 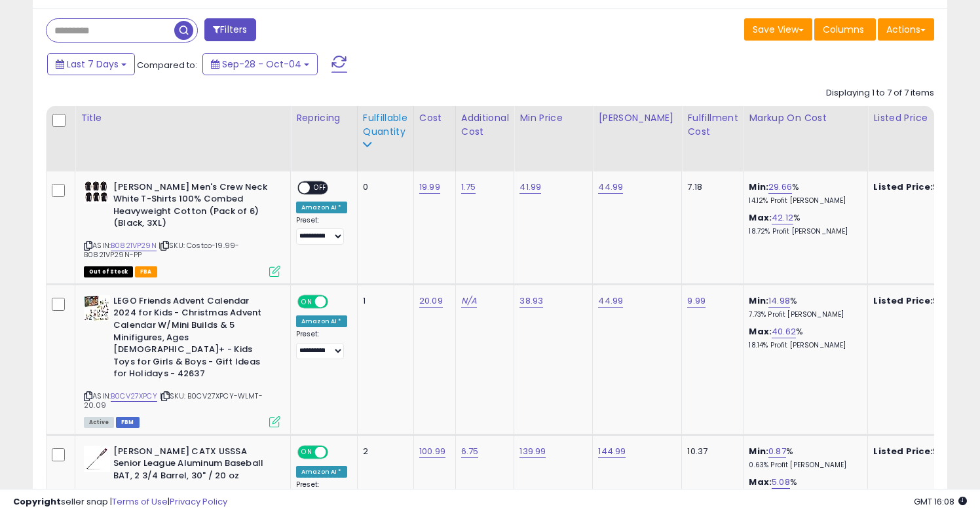 What do you see at coordinates (906, 29) in the screenshot?
I see `button: Actions` at bounding box center [906, 29].